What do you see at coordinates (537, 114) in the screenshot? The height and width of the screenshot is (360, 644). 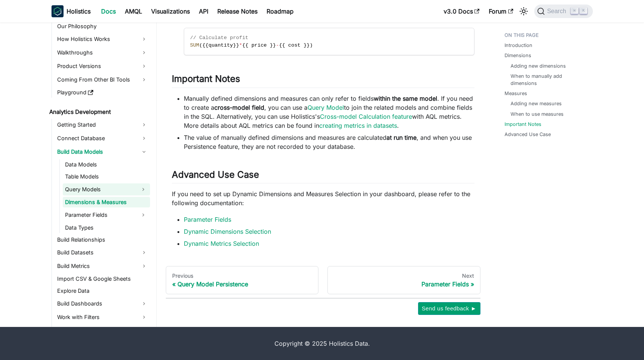 I see `a: When to use measures` at bounding box center [537, 114].